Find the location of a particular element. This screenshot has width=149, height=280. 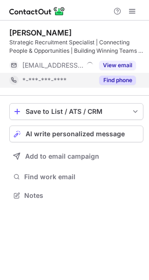

button: save-profile-one-click is located at coordinates (77, 112).